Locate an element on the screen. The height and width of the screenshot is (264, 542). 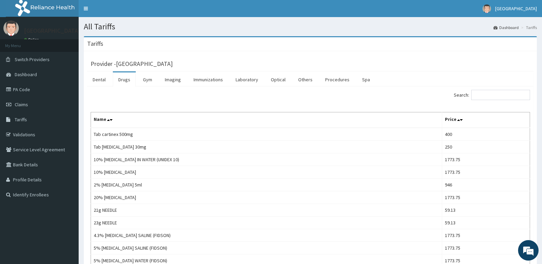
a: Imaging is located at coordinates (173, 80).